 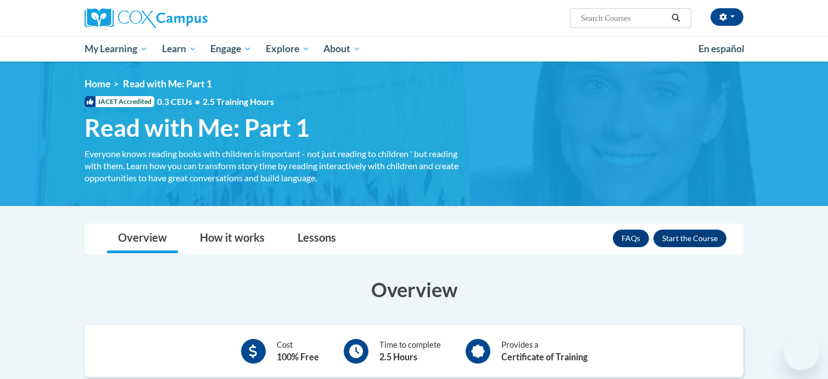 I want to click on b: Certificate of Training, so click(x=544, y=356).